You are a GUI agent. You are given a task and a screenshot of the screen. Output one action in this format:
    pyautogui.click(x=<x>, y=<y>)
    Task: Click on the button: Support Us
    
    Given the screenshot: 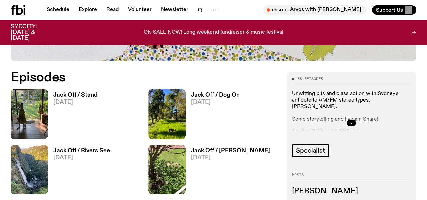 What is the action you would take?
    pyautogui.click(x=394, y=10)
    